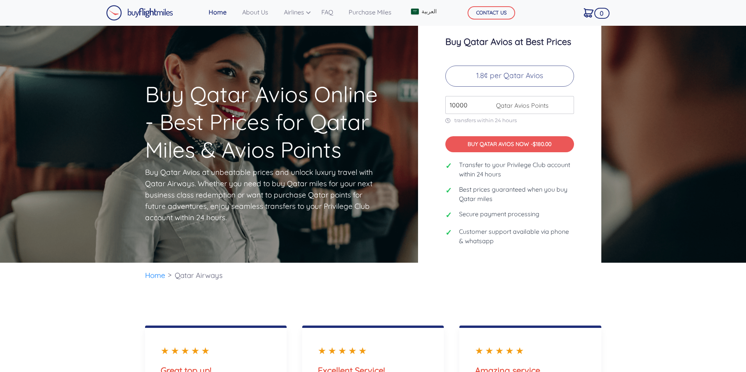 The width and height of the screenshot is (746, 372). What do you see at coordinates (516, 169) in the screenshot?
I see `span: Transfer to your Privilege Club account within 24 hours` at bounding box center [516, 169].